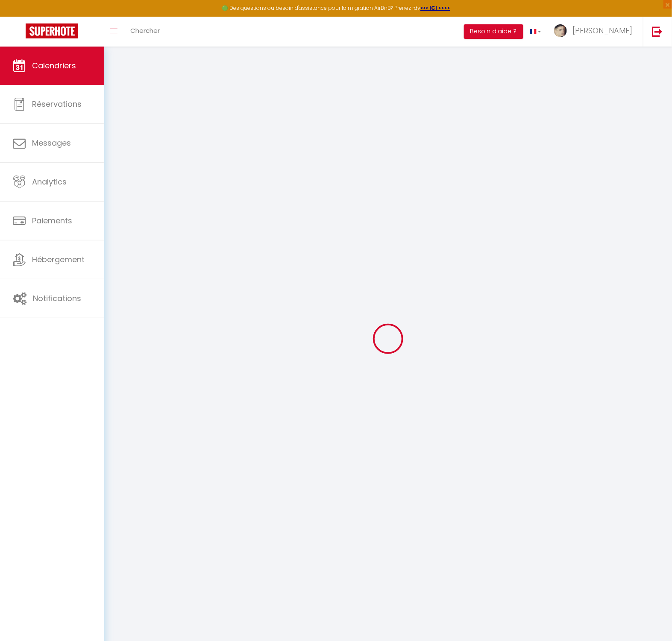 This screenshot has height=641, width=672. I want to click on span: Analytics, so click(49, 182).